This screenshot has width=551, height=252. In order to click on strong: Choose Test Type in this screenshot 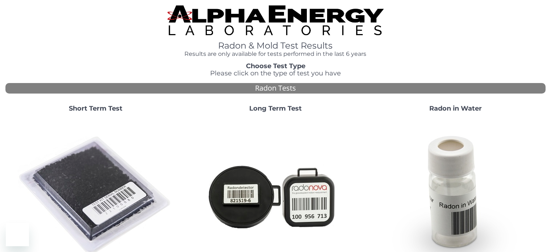, I will do `click(276, 66)`.